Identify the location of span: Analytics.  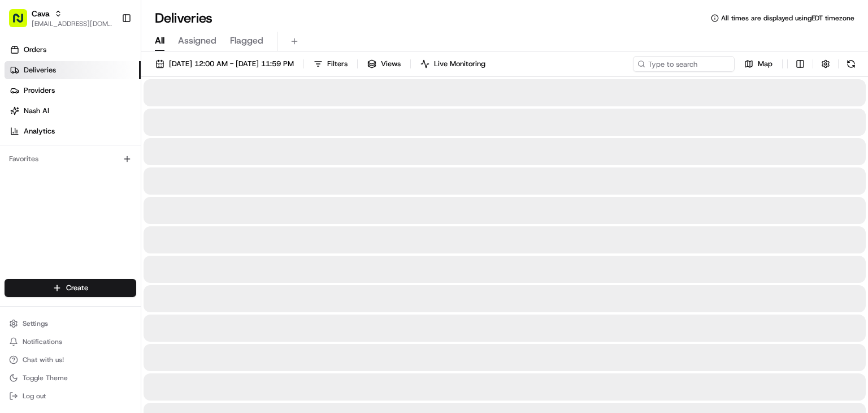
(39, 131).